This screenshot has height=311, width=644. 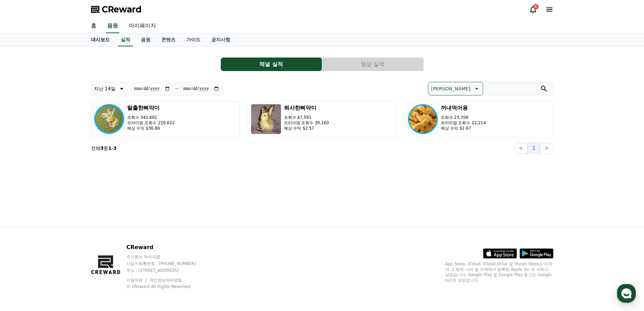 I want to click on button: 꺼내먹어용 조회수 23,708 프리미엄 조회수 22,214 예상 수익 $2.67, so click(x=479, y=119).